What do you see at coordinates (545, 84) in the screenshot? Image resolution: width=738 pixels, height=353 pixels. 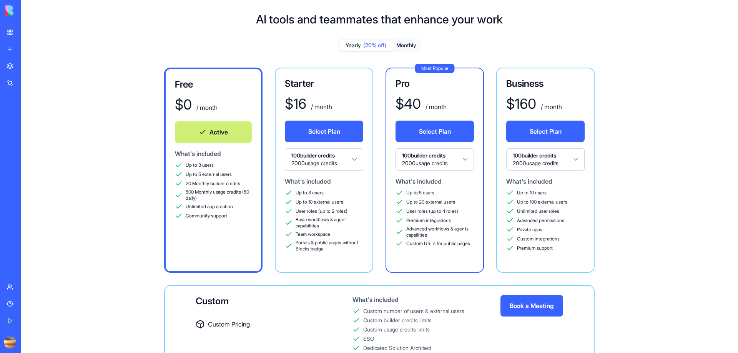 I see `h3: Business` at bounding box center [545, 84].